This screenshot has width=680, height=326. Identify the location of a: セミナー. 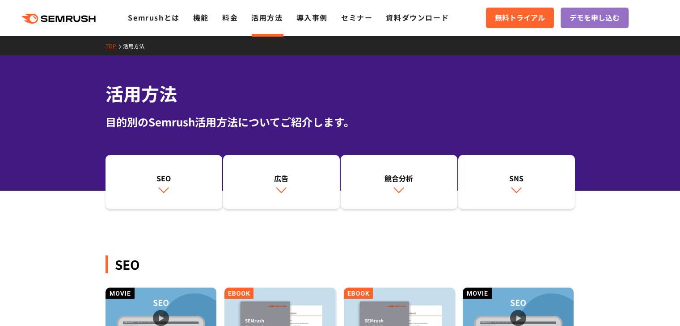
(357, 17).